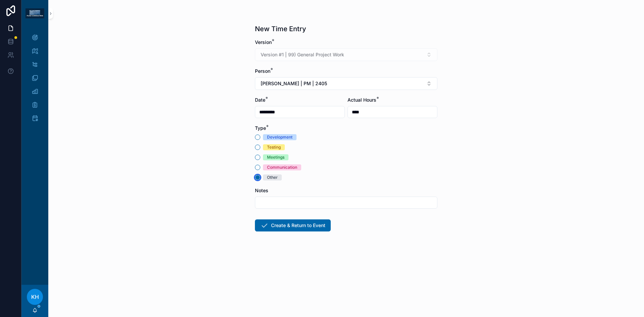  What do you see at coordinates (362, 100) in the screenshot?
I see `span: Actual Hours` at bounding box center [362, 100].